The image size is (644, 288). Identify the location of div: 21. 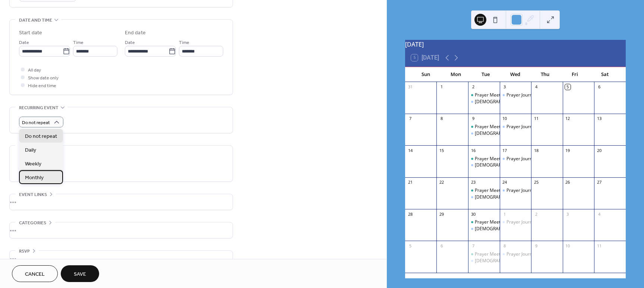
(410, 182).